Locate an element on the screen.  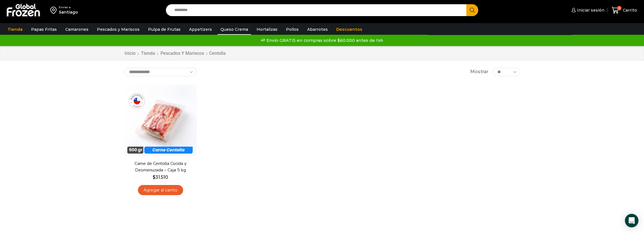
div: Santiago is located at coordinates (68, 12).